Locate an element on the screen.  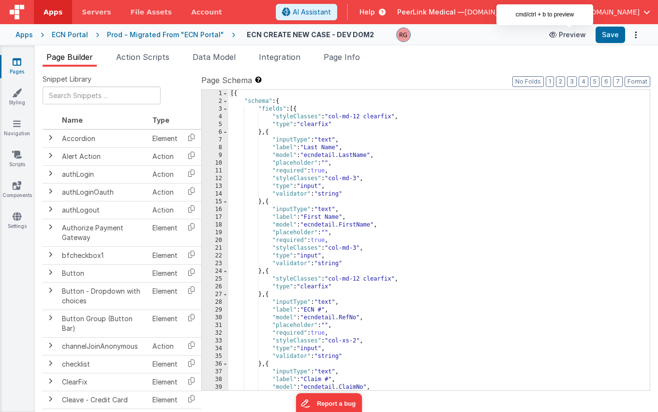
td: Alert Action is located at coordinates (103, 156).